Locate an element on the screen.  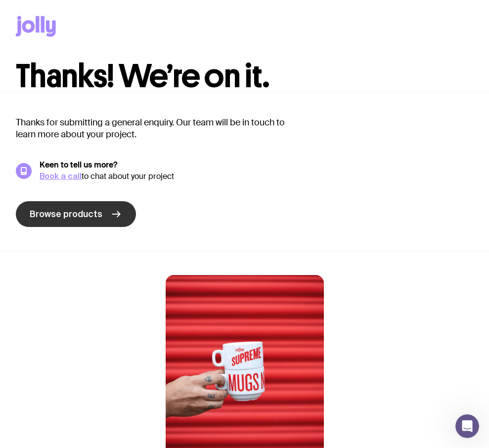
div: to chat about your project is located at coordinates (256, 175).